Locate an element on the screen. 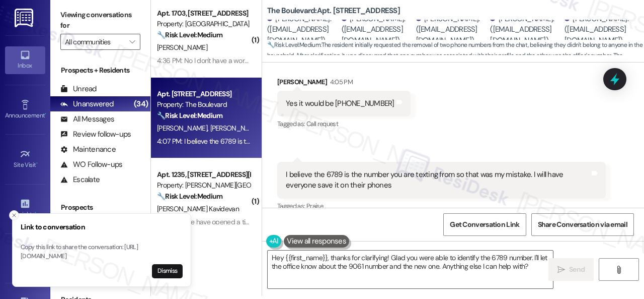  div: (34) is located at coordinates (141, 104).